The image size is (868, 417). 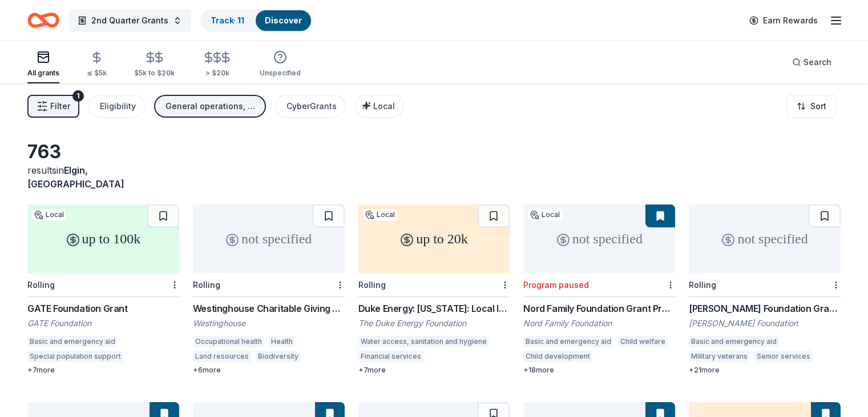 What do you see at coordinates (117, 106) in the screenshot?
I see `button: Eligibility` at bounding box center [117, 106].